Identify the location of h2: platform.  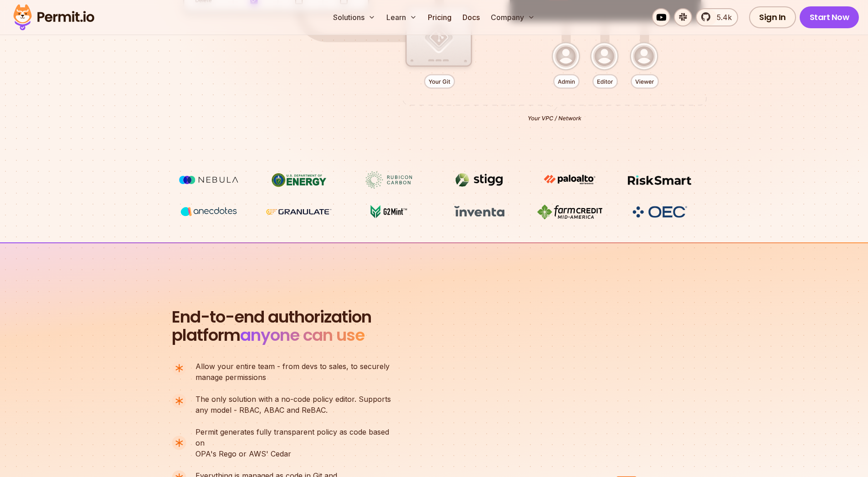
(271, 326).